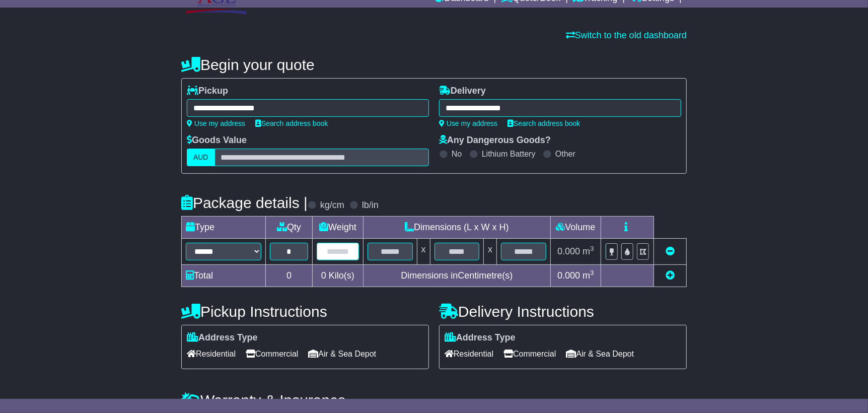 The height and width of the screenshot is (413, 868). What do you see at coordinates (670, 276) in the screenshot?
I see `a: Add new item` at bounding box center [670, 276].